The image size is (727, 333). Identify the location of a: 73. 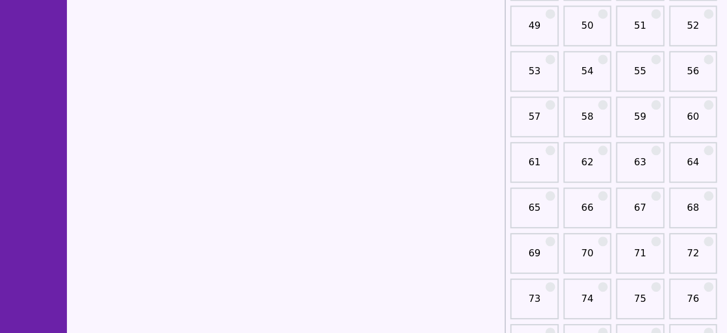
(535, 303).